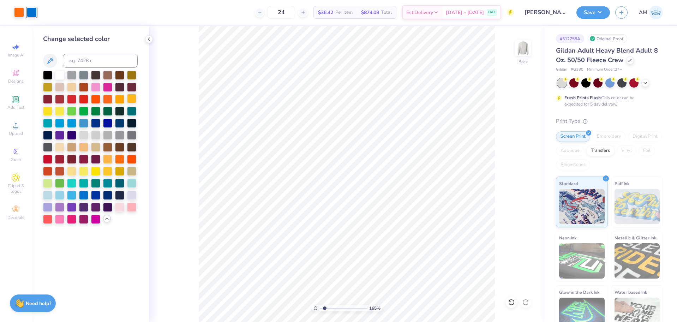  I want to click on div: Transfers, so click(601, 151).